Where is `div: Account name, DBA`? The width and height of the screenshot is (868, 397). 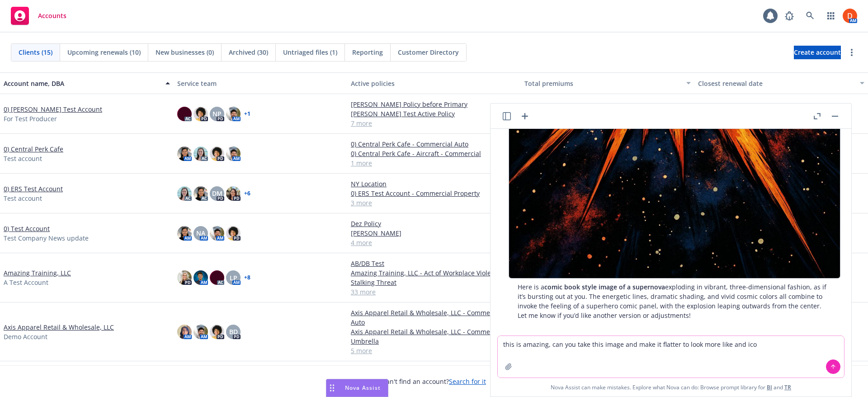
div: Account name, DBA is located at coordinates (82, 83).